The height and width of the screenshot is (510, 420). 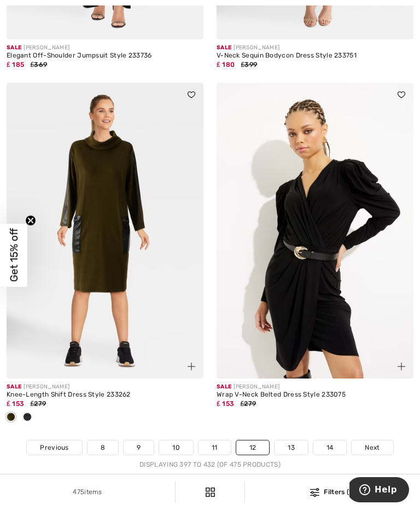 I want to click on span: ₤369, so click(x=39, y=65).